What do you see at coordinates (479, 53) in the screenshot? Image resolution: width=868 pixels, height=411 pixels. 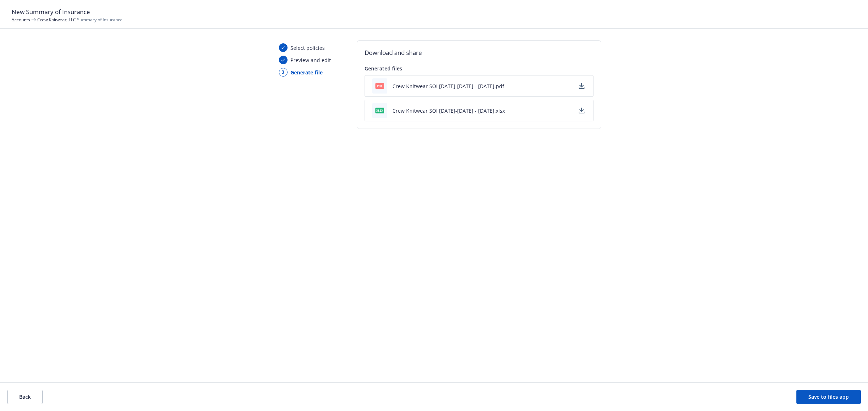 I see `h2: Download and share` at bounding box center [479, 53].